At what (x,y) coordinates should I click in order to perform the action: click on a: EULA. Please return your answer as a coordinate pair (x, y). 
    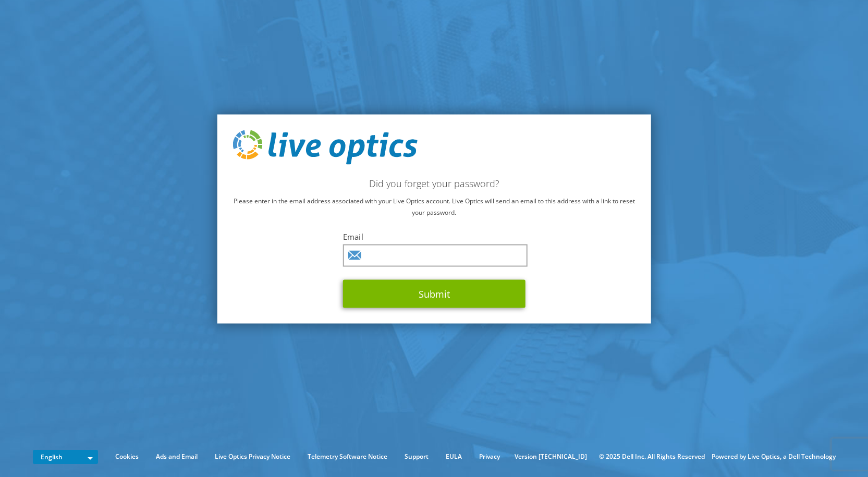
    Looking at the image, I should click on (454, 456).